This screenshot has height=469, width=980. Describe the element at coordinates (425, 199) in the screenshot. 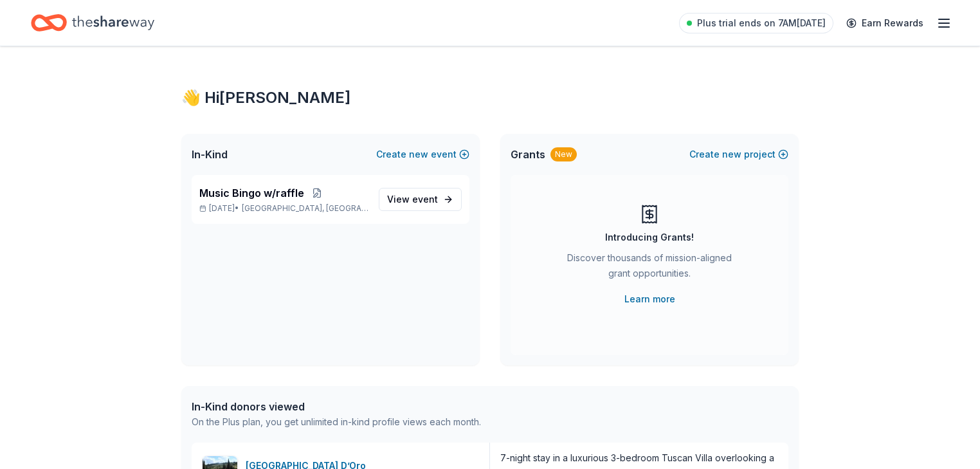

I see `span: event` at that location.